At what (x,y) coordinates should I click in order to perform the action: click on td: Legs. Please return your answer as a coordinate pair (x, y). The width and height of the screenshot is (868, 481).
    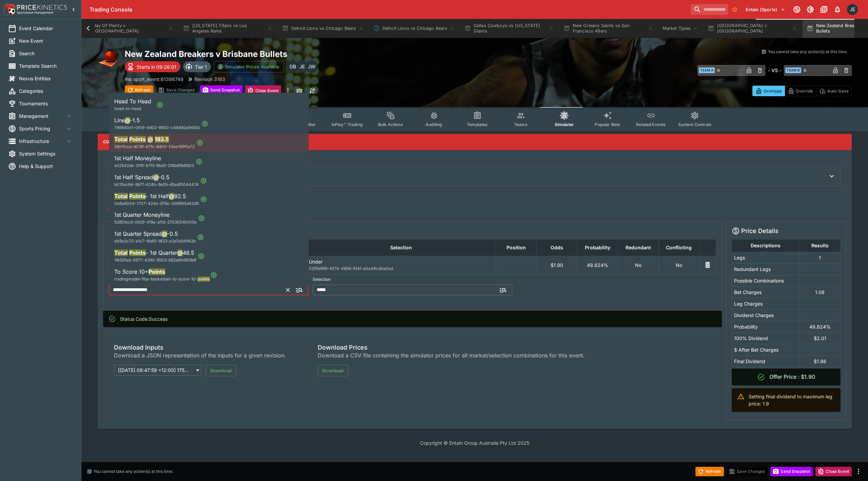
    Looking at the image, I should click on (766, 258).